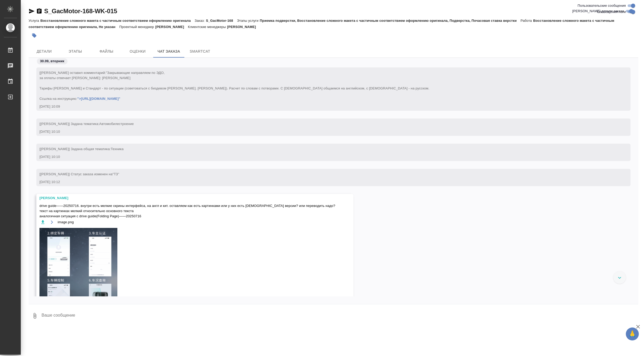 This screenshot has height=356, width=644. What do you see at coordinates (52, 222) in the screenshot?
I see `button: Открыть на драйве` at bounding box center [52, 222].